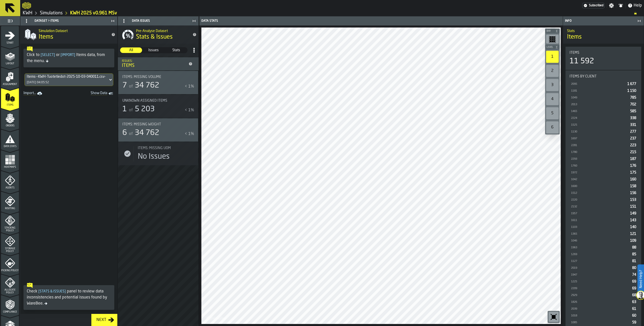 Image resolution: width=644 pixels, height=326 pixels. What do you see at coordinates (603, 220) in the screenshot?
I see `div: StatList-item-1611` at bounding box center [603, 220].